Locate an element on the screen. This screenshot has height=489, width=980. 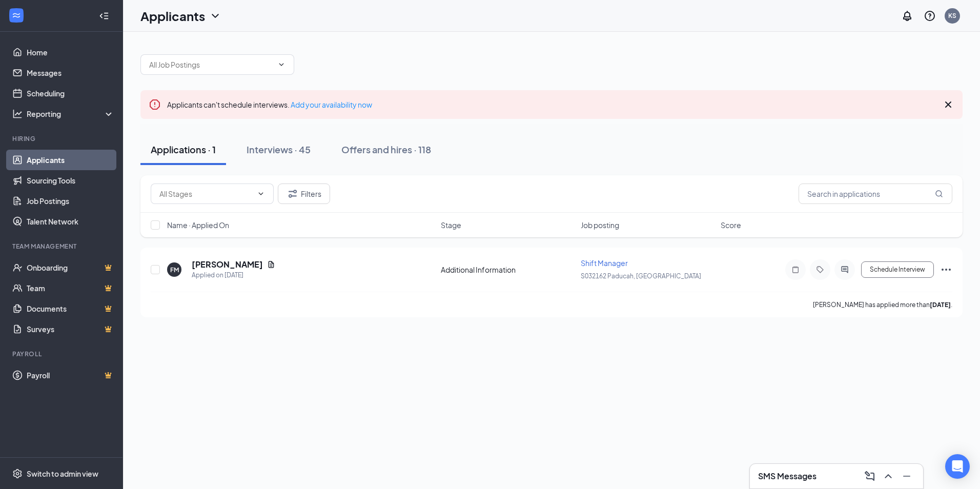
svg: Collapse is located at coordinates (104, 16).